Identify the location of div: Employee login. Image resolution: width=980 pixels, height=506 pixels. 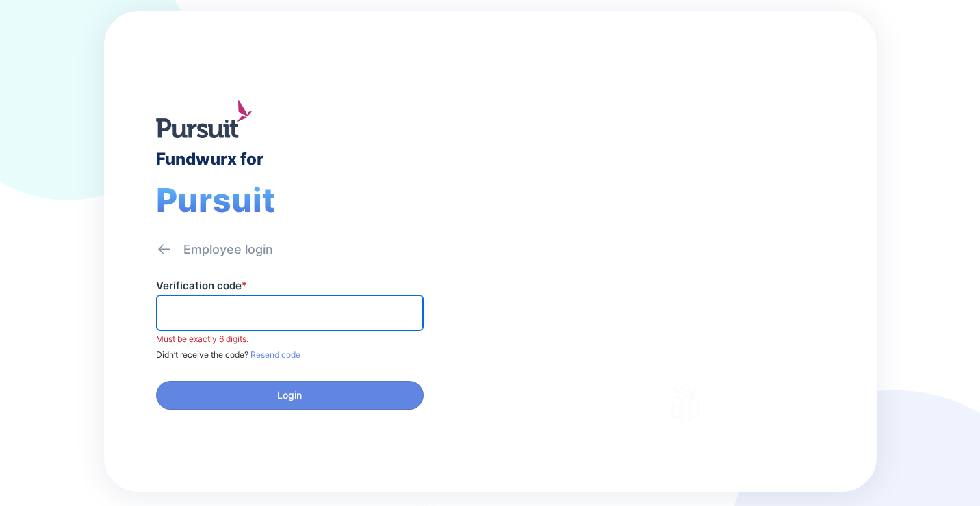
(228, 249).